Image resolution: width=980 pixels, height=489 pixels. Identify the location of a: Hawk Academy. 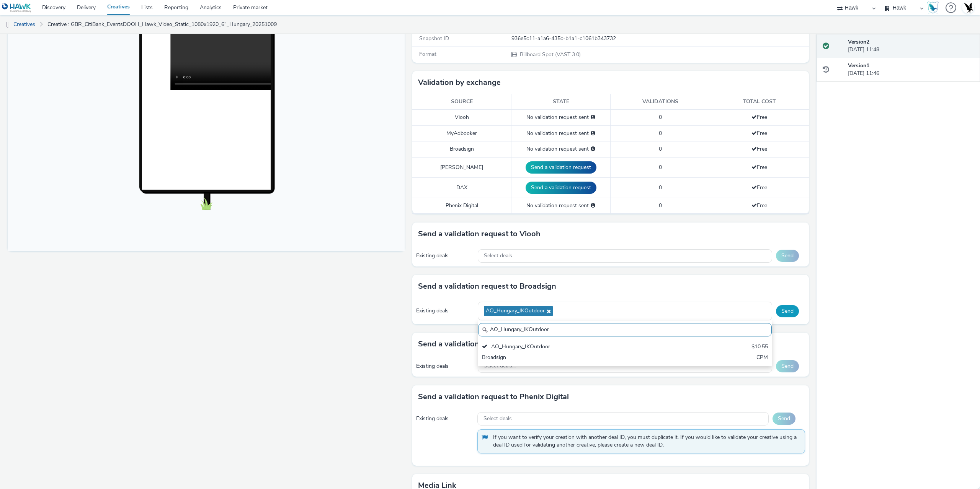
(934, 8).